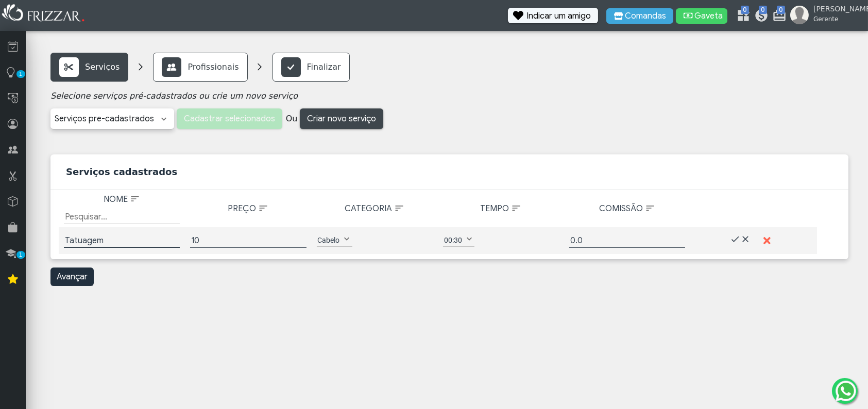 Image resolution: width=868 pixels, height=409 pixels. What do you see at coordinates (342, 118) in the screenshot?
I see `span: Criar novo serviço` at bounding box center [342, 118].